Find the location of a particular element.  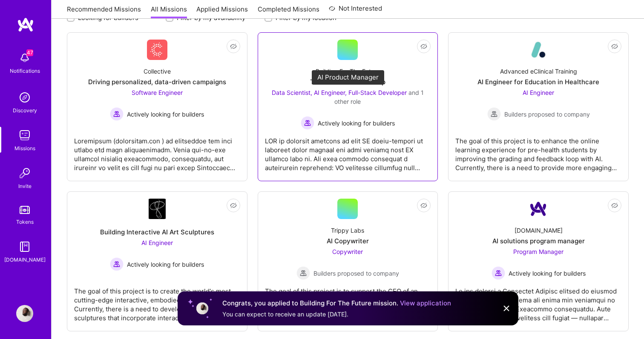

div: Congrats, you applied to Building For The Future mission. is located at coordinates (336, 304).